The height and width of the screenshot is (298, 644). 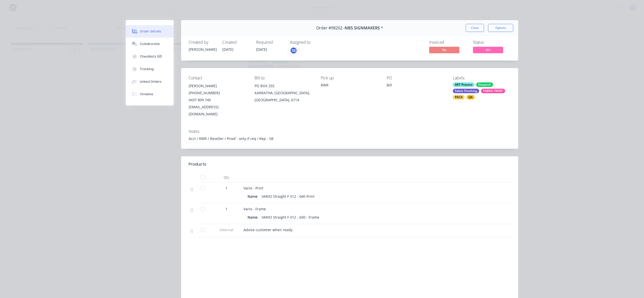 What do you see at coordinates (255, 209) in the screenshot?
I see `span: Vario - Frame` at bounding box center [255, 209].